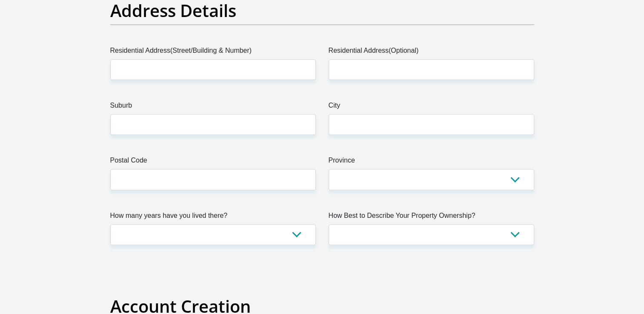 Image resolution: width=644 pixels, height=314 pixels. I want to click on input: Address line 2 (Optional), so click(431, 70).